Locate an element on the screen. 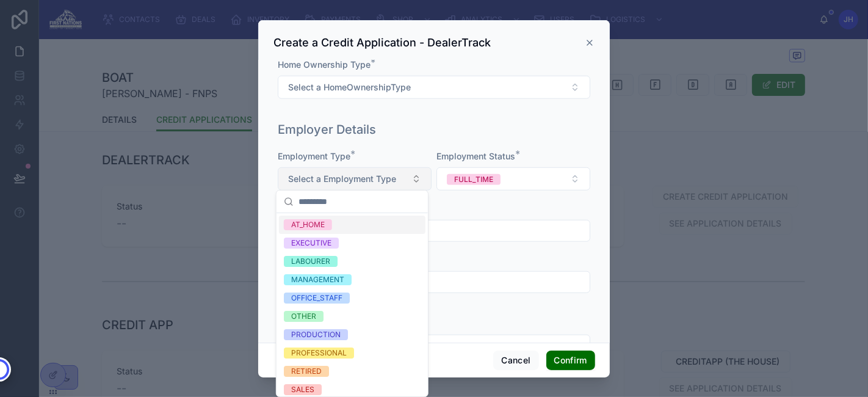 This screenshot has height=397, width=868. div: PRODUCTION is located at coordinates (316, 335).